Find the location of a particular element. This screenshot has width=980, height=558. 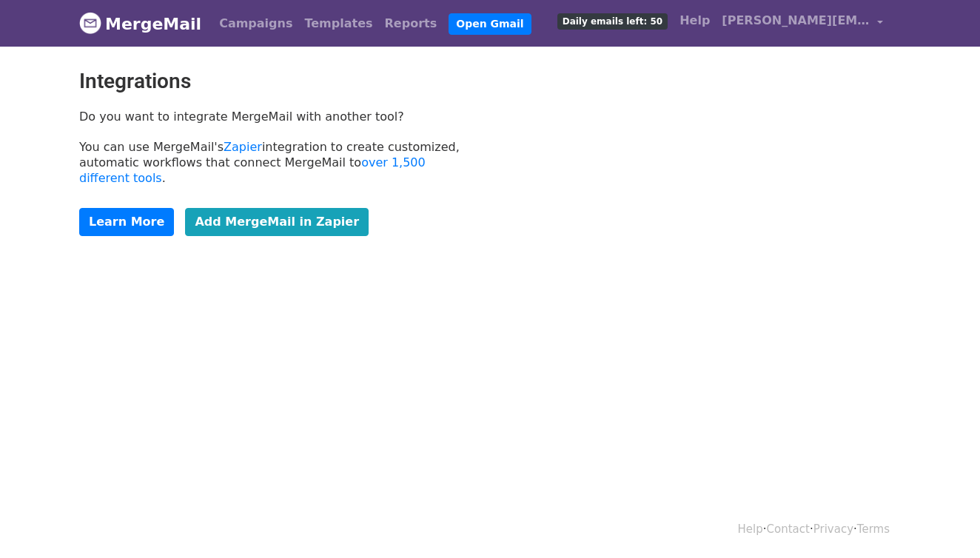

p: Do you want to integrate MergeMail with another tool? is located at coordinates (279, 116).